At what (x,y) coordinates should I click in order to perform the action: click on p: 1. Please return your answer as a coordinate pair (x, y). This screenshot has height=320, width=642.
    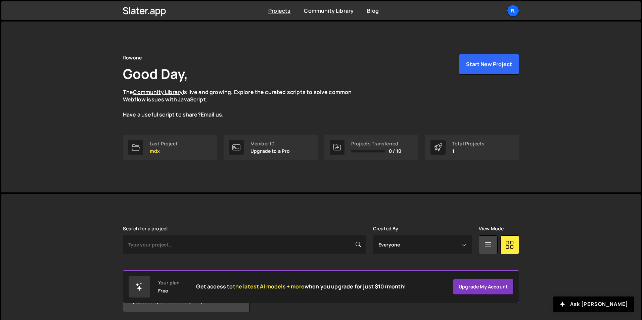
    Looking at the image, I should click on (468, 151).